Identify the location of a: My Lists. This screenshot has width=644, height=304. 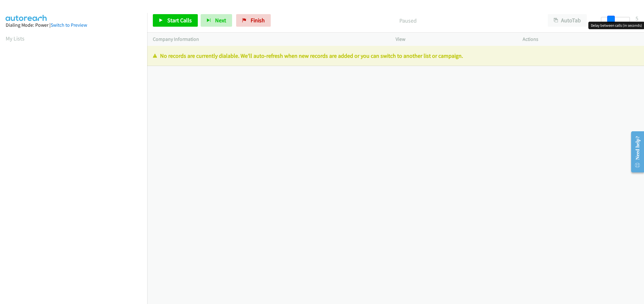
(15, 39).